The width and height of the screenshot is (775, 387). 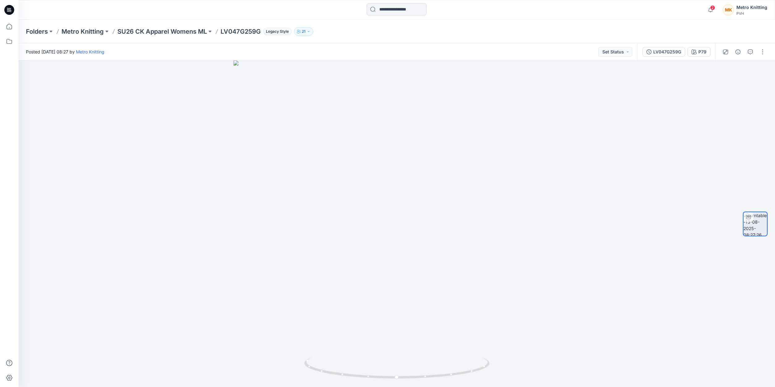 What do you see at coordinates (699, 52) in the screenshot?
I see `button: P79` at bounding box center [699, 52].